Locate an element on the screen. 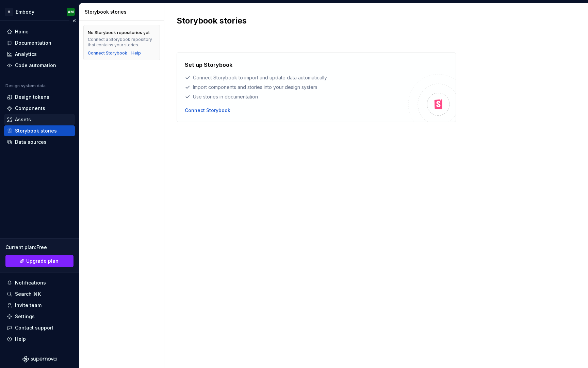 The height and width of the screenshot is (368, 588). div: No Storybook repositories yet is located at coordinates (118, 33).